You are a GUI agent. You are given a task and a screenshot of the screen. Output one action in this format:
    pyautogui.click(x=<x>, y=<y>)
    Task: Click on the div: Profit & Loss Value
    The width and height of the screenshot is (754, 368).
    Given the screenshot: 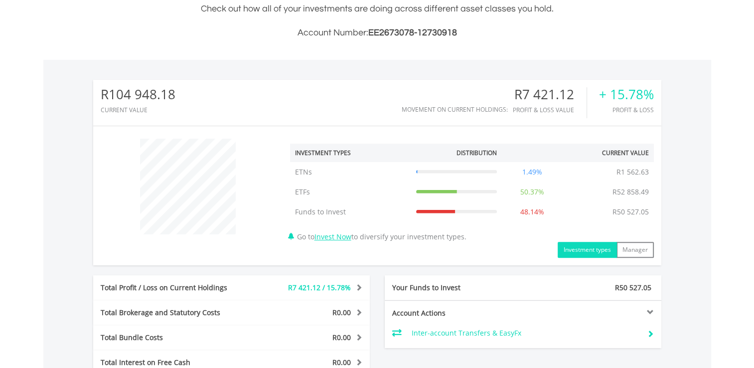 What is the action you would take?
    pyautogui.click(x=550, y=110)
    